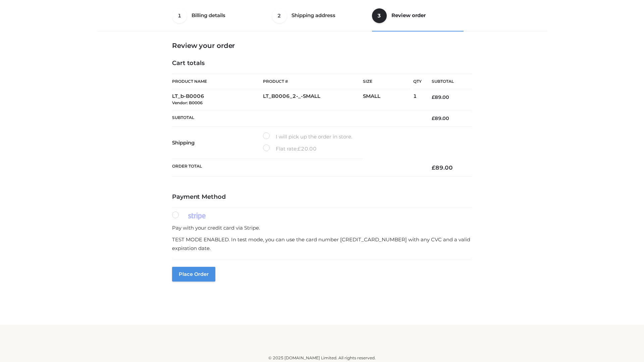 The width and height of the screenshot is (644, 362). Describe the element at coordinates (322, 63) in the screenshot. I see `h4: Cart totals` at that location.